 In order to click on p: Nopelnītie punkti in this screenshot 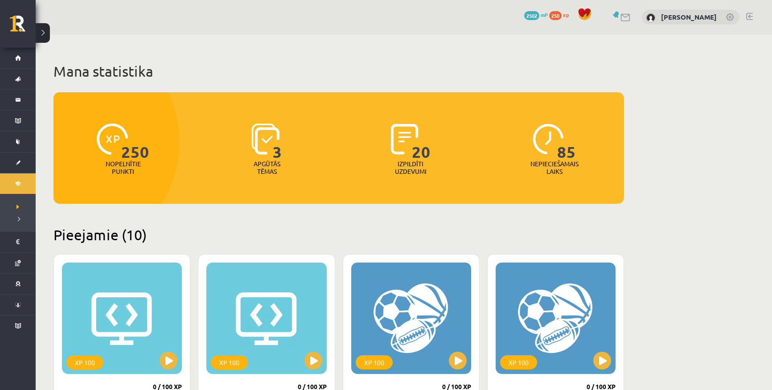, I will do `click(123, 168)`.